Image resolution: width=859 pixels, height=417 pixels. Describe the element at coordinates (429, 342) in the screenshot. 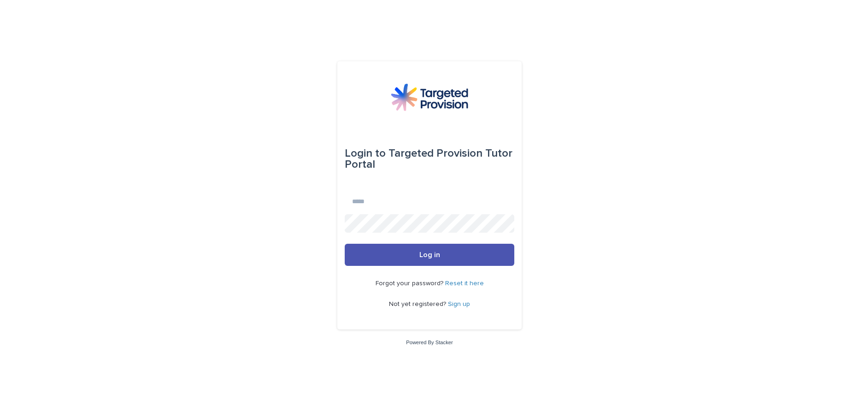

I see `a: Powered By Stacker` at that location.